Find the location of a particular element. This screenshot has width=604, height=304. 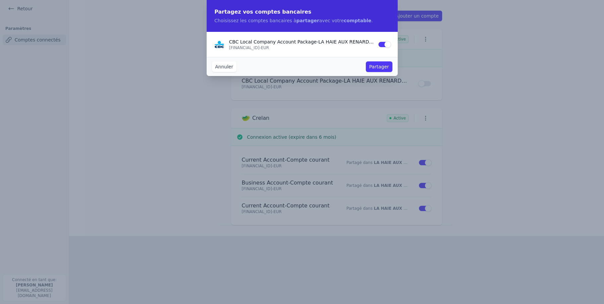

p: CBC Local Company Account Package - LA HAIE AUX RENARDS SRL is located at coordinates (302, 42).